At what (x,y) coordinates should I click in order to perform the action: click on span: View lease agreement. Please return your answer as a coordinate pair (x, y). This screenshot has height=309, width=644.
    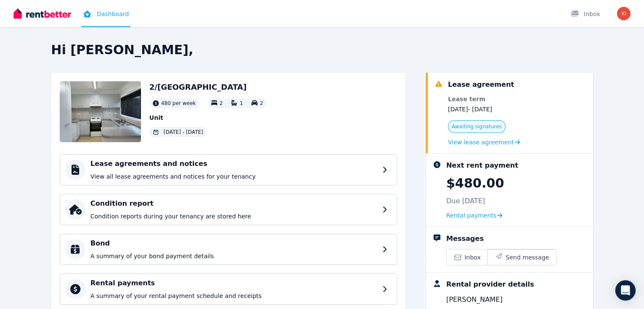
    Looking at the image, I should click on (481, 142).